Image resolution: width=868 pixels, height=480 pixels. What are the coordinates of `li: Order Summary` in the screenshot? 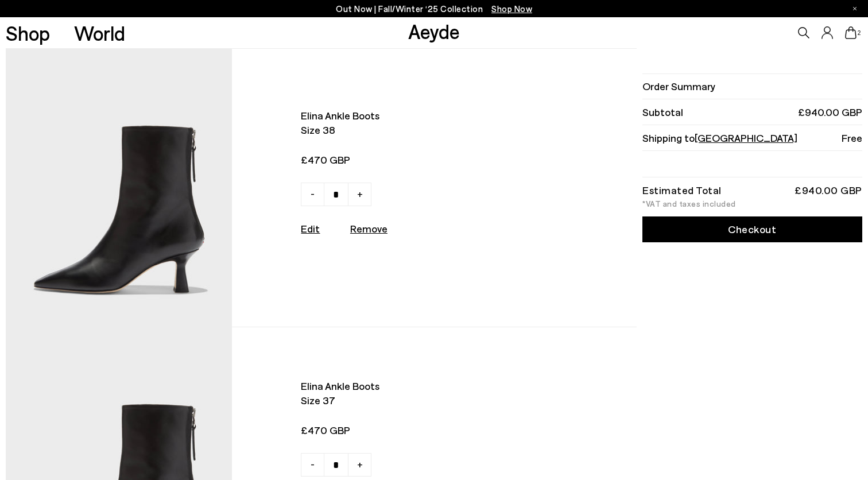 It's located at (752, 86).